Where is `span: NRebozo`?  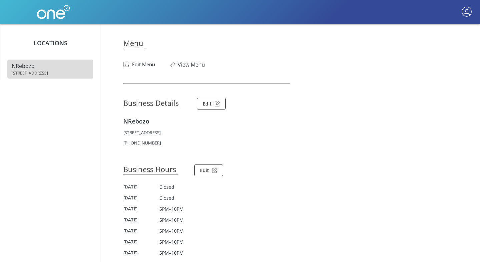 span: NRebozo is located at coordinates (23, 66).